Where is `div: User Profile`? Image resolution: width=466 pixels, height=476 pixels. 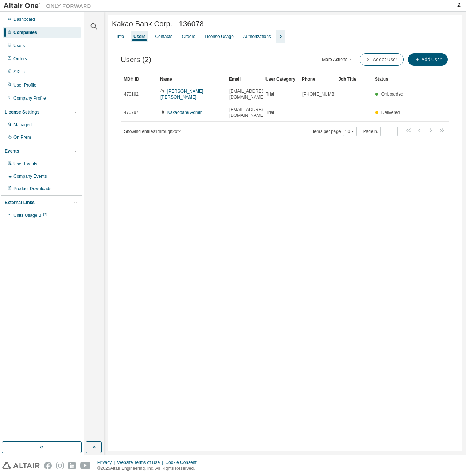 div: User Profile is located at coordinates (25, 85).